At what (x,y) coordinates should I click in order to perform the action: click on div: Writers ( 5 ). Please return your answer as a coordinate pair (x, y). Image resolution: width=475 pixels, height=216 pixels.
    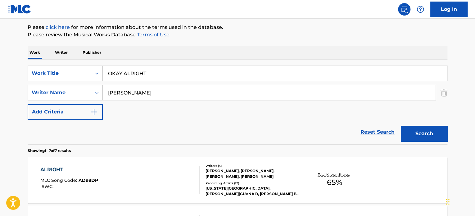
    Looking at the image, I should click on (252, 166).